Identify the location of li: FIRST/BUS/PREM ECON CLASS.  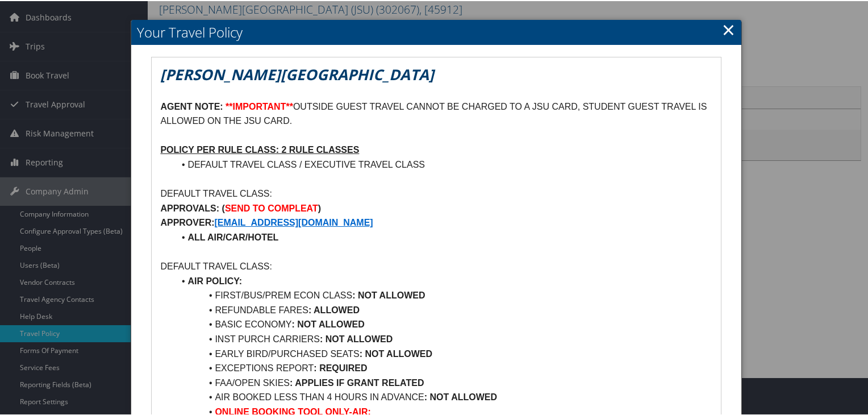
(442, 295).